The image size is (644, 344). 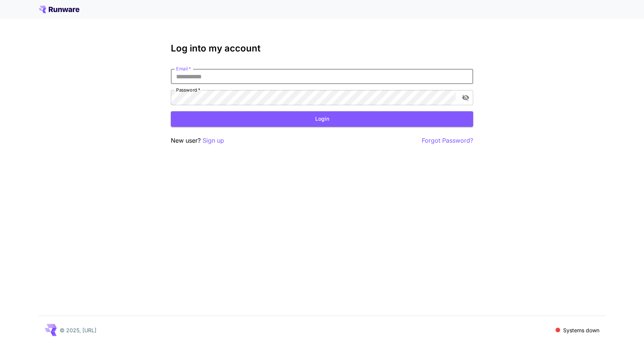 What do you see at coordinates (188, 89) in the screenshot?
I see `label: Password` at bounding box center [188, 89].